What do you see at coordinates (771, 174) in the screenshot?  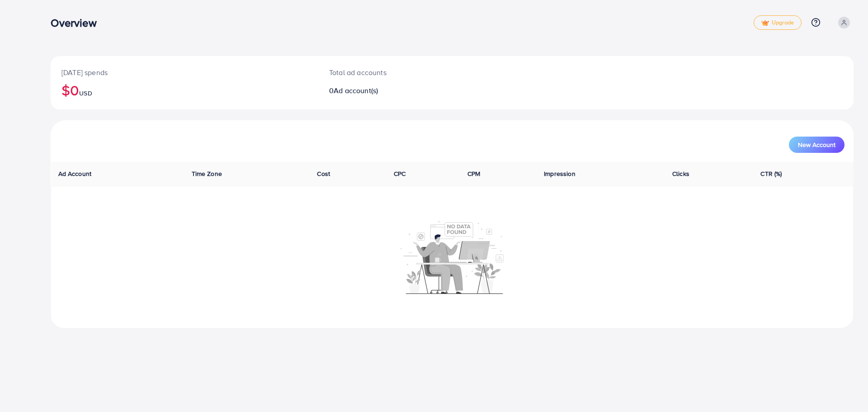 I see `span: CTR (%)` at bounding box center [771, 174].